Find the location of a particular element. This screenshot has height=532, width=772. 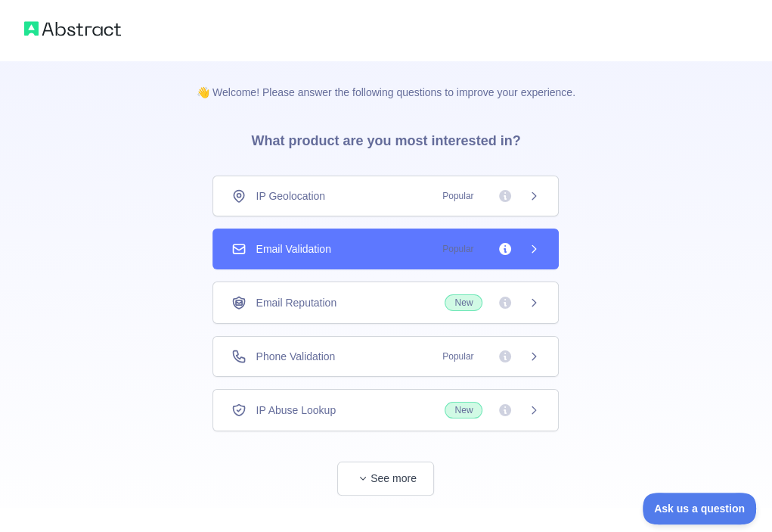

button: See more is located at coordinates (386, 478).